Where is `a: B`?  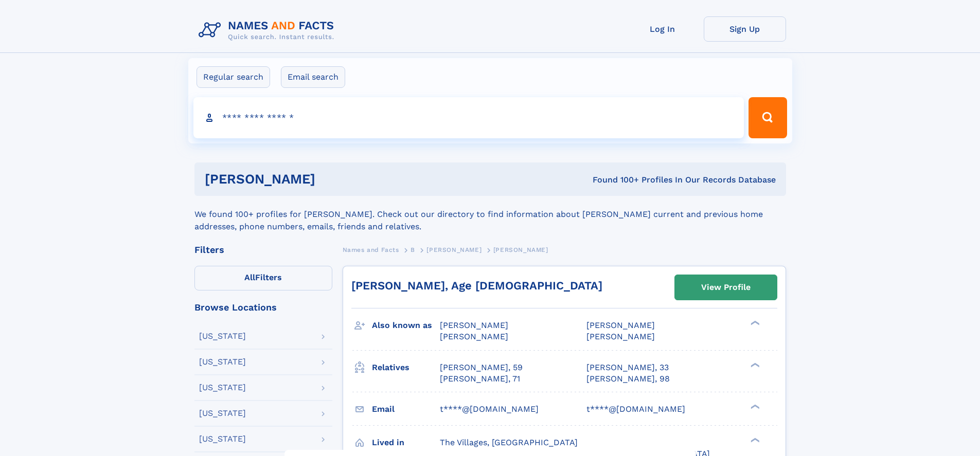
a: B is located at coordinates (413, 249).